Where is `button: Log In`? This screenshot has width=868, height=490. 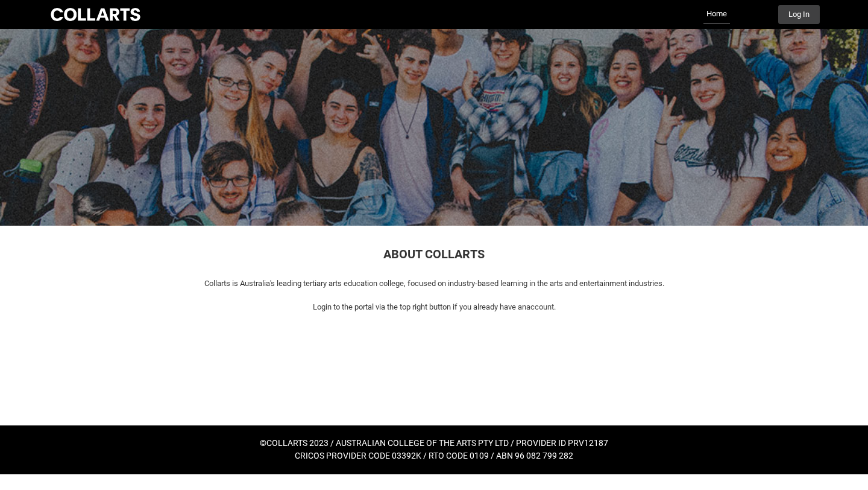
button: Log In is located at coordinates (799, 15).